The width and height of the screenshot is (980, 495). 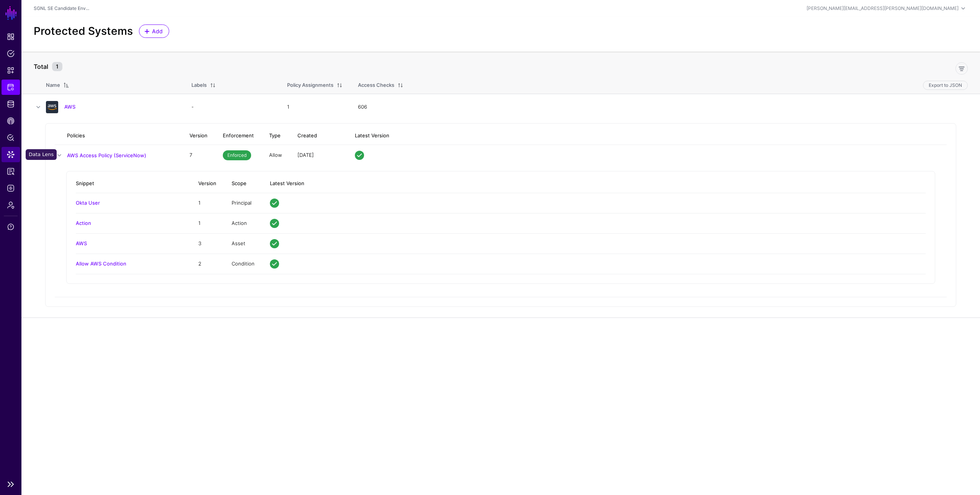 I want to click on div: Access Checks, so click(x=376, y=85).